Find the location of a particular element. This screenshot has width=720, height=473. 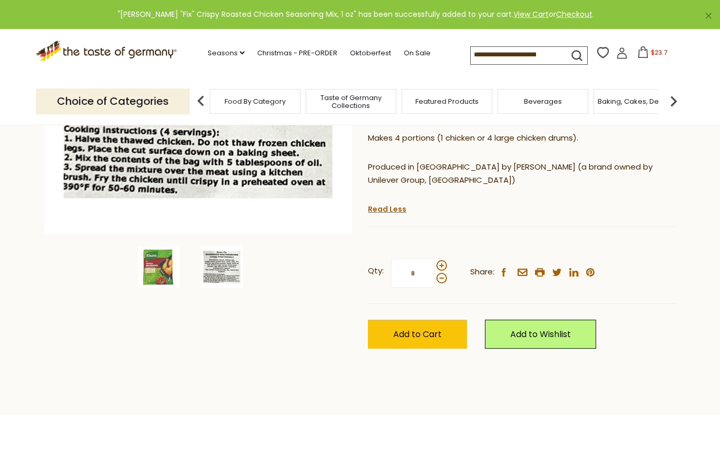

span: Share: is located at coordinates (482, 272).